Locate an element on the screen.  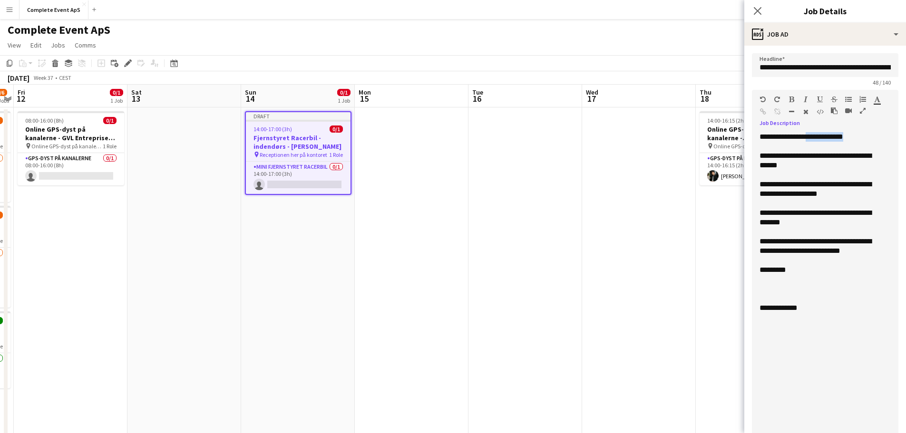
button: Bold is located at coordinates (792, 99).